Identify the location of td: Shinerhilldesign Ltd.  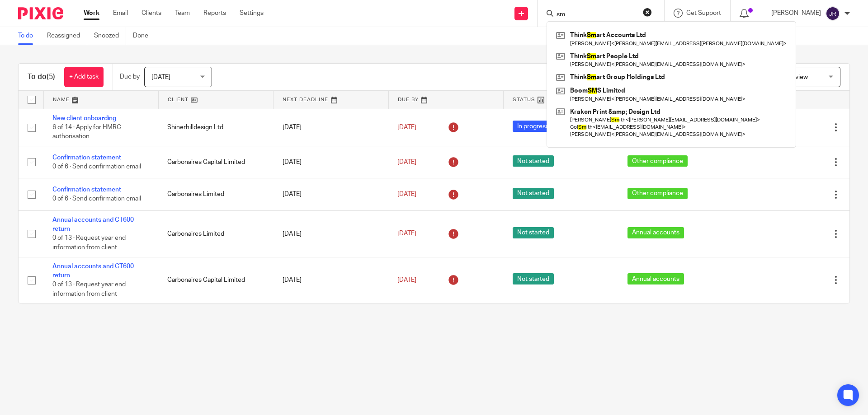
(216, 128).